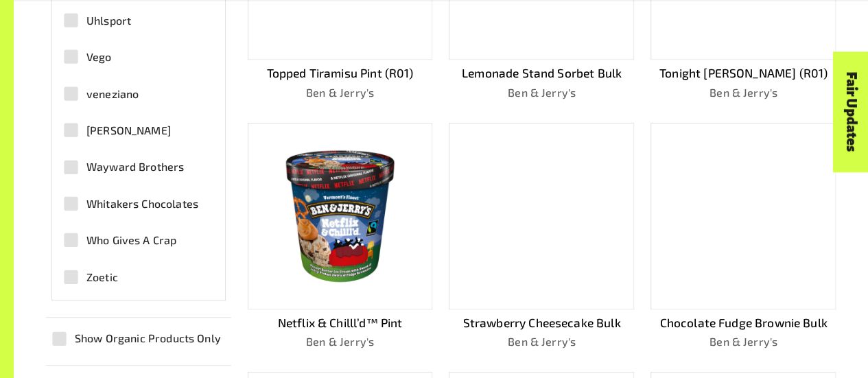 The image size is (868, 378). Describe the element at coordinates (98, 57) in the screenshot. I see `span: Vego` at that location.